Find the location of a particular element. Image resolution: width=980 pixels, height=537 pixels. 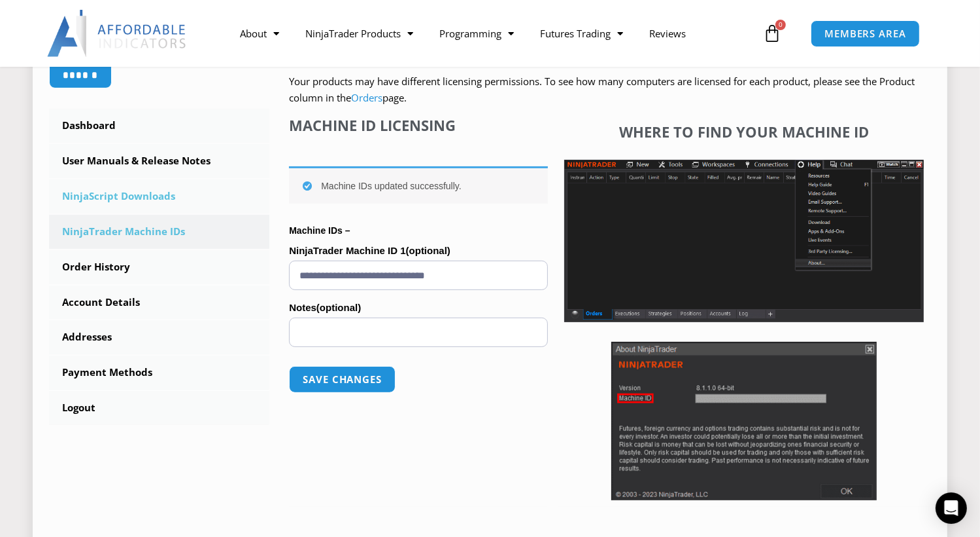

a: MEMBERS AREA is located at coordinates (865, 34).